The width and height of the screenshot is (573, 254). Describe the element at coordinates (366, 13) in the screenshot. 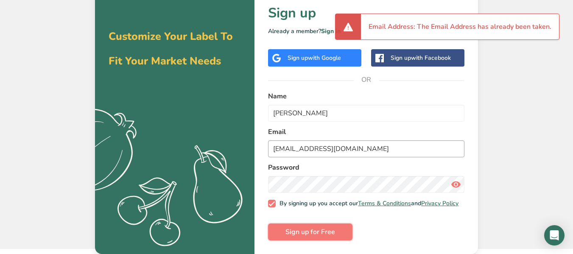

I see `h1: Sign up` at that location.